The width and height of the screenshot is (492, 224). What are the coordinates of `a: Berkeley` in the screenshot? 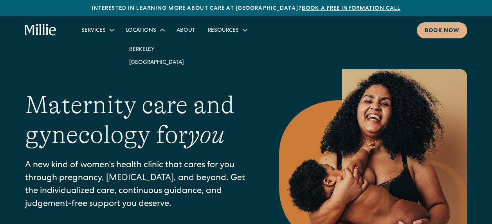 It's located at (157, 49).